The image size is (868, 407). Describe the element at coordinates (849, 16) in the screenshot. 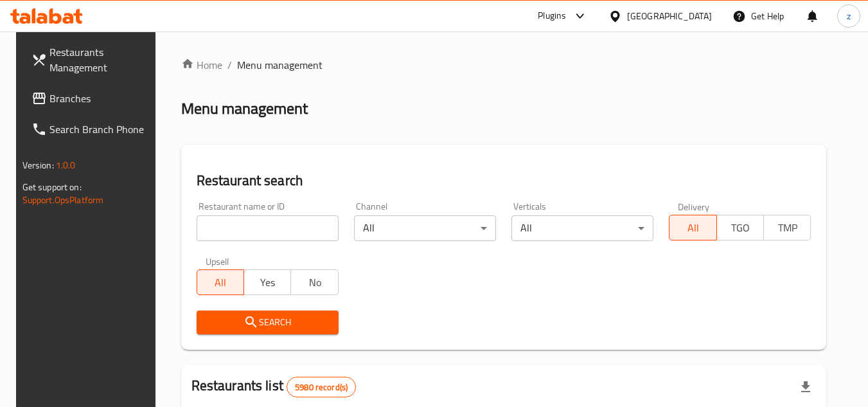

I see `span: z` at that location.